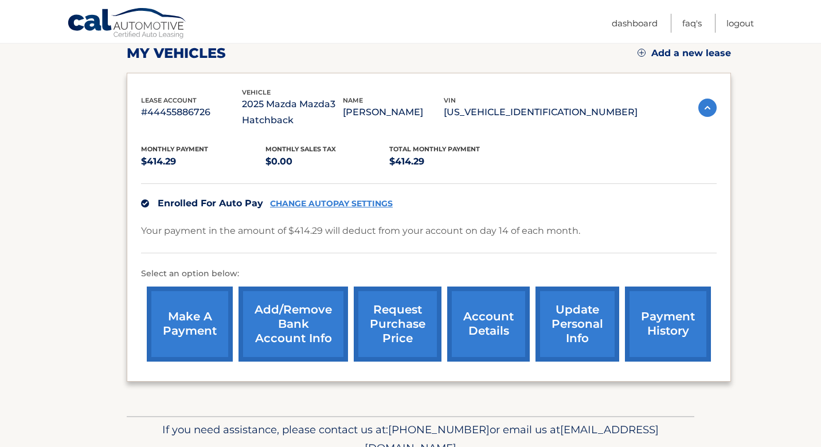  Describe the element at coordinates (449, 100) in the screenshot. I see `span: vin` at that location.